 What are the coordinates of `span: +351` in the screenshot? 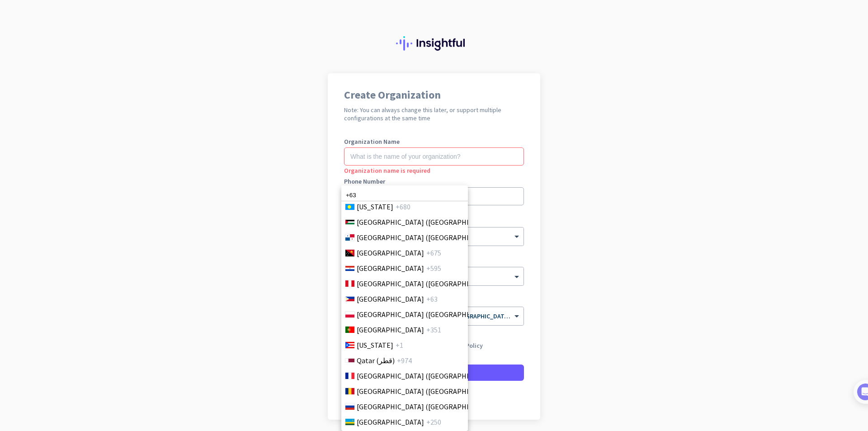 It's located at (434, 330).